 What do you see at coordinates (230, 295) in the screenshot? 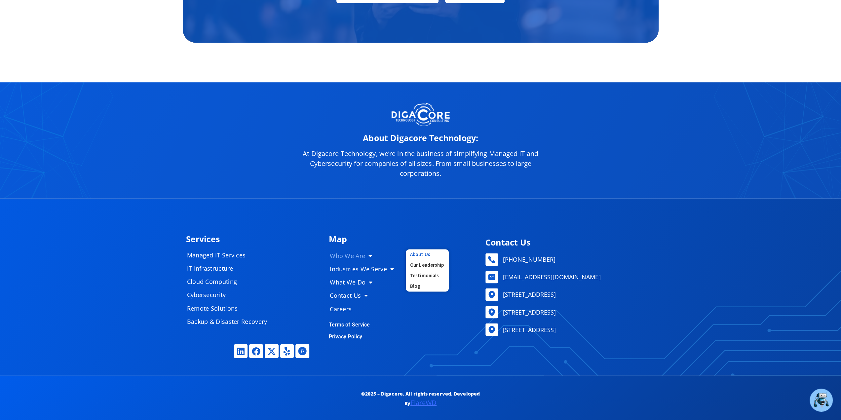
I see `a: Cybersecurity` at bounding box center [230, 295].